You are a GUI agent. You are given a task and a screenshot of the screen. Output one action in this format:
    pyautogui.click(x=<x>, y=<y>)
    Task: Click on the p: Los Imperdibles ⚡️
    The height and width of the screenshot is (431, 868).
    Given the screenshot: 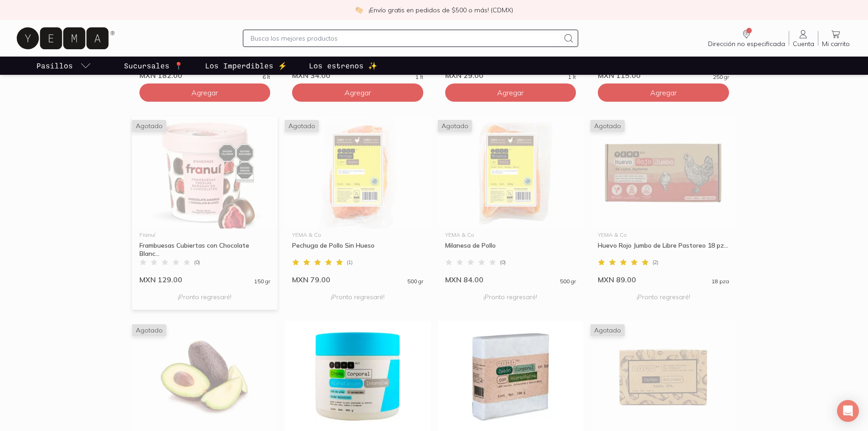 What is the action you would take?
    pyautogui.click(x=246, y=66)
    